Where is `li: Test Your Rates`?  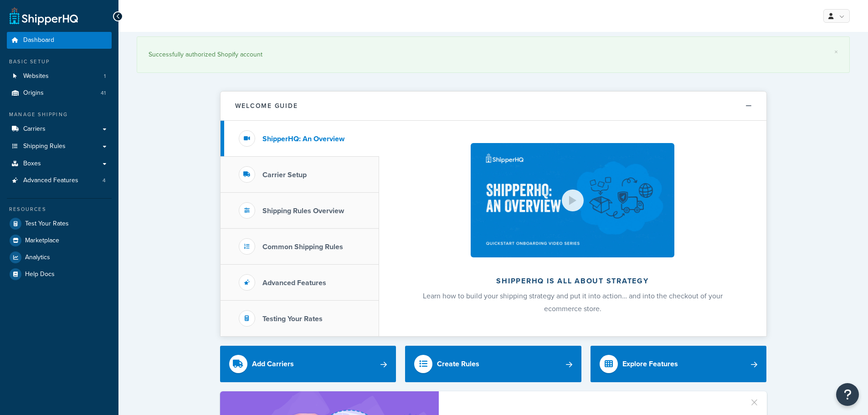 li: Test Your Rates is located at coordinates (59, 224).